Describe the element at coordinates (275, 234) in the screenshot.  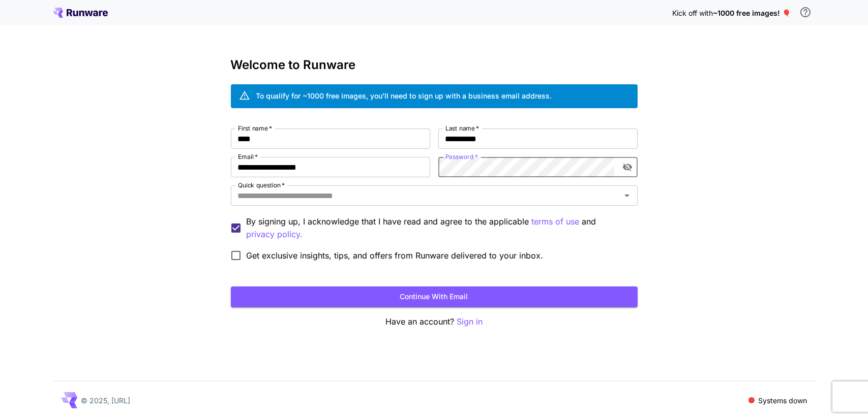
I see `button: By signing up, I acknowledge that I have read and agree to the applicable terms of use and` at that location.